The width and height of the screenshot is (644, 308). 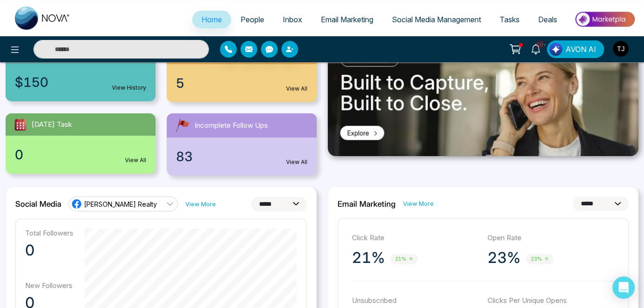 I want to click on p: Total Followers, so click(x=49, y=233).